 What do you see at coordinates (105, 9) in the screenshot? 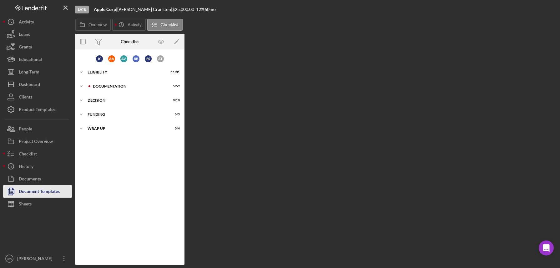
I see `b: Apple Corp` at bounding box center [105, 9].